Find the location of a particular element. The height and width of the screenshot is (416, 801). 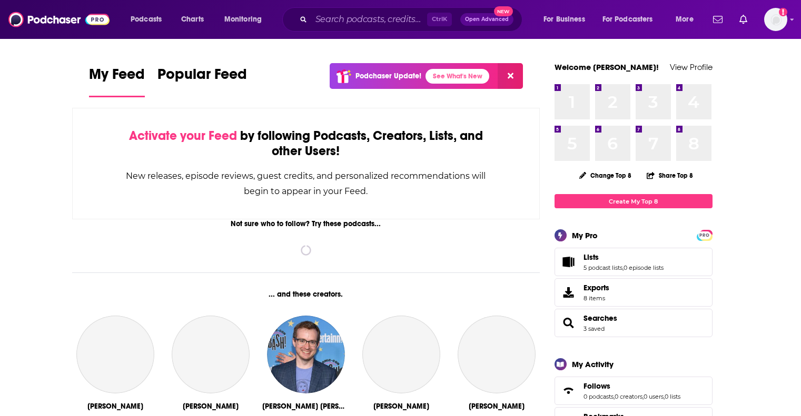

div: Jesse Lee Peterson is located at coordinates (115, 406).